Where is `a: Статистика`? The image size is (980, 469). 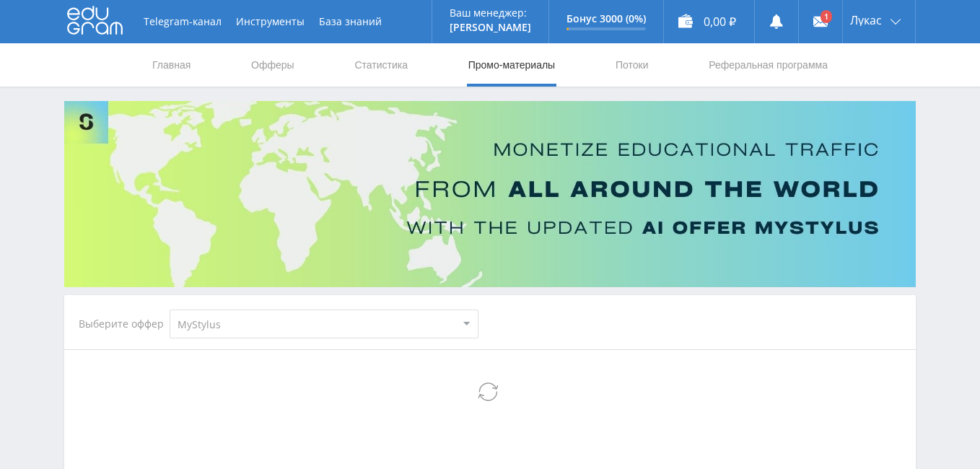 a: Статистика is located at coordinates (381, 65).